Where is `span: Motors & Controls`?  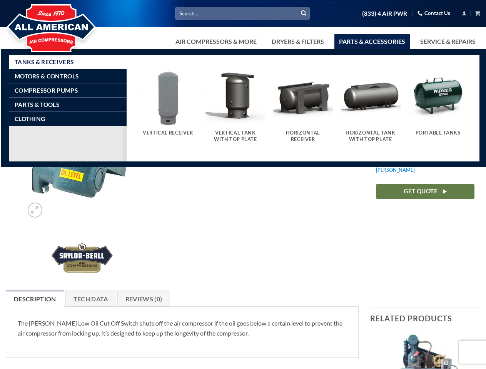 span: Motors & Controls is located at coordinates (47, 76).